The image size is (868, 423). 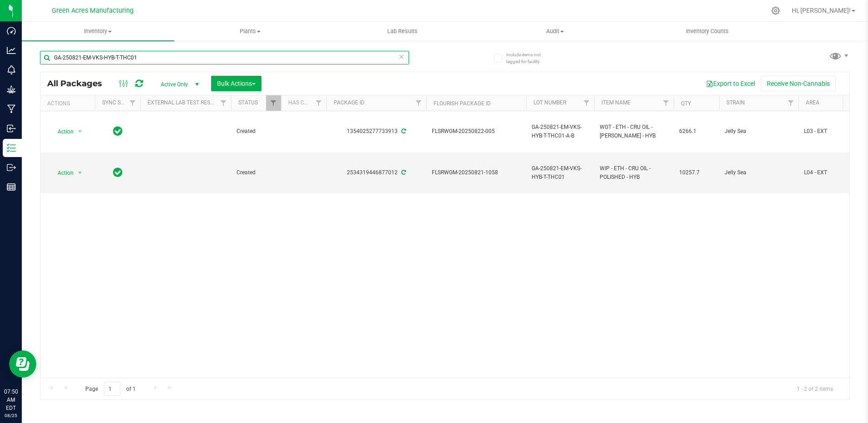 I want to click on inline-svg: Inventory, so click(x=12, y=148).